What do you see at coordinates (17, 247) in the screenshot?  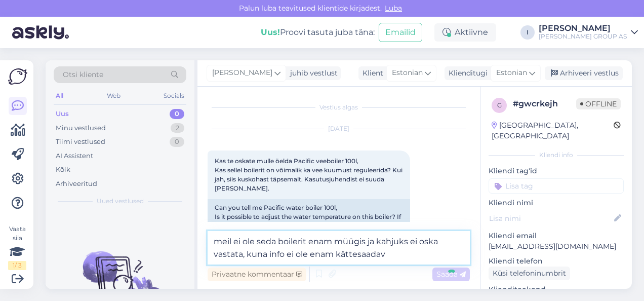 I see `div: Vaata siia` at bounding box center [17, 247].